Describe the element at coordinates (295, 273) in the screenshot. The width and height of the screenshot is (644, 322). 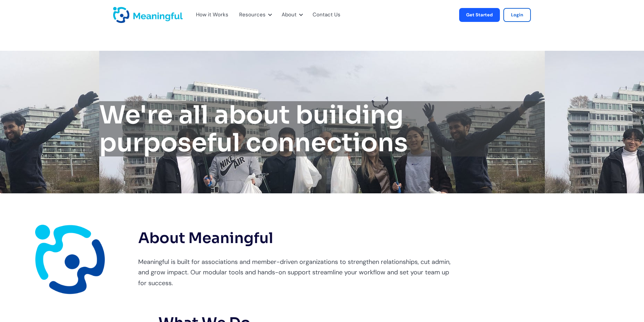
I see `p: Meaningful is built for associations and member-driven organizations to strengthen relationships,...` at that location.